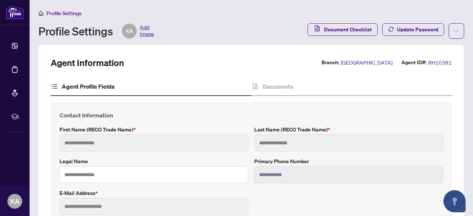  I want to click on span: Add Image, so click(147, 31).